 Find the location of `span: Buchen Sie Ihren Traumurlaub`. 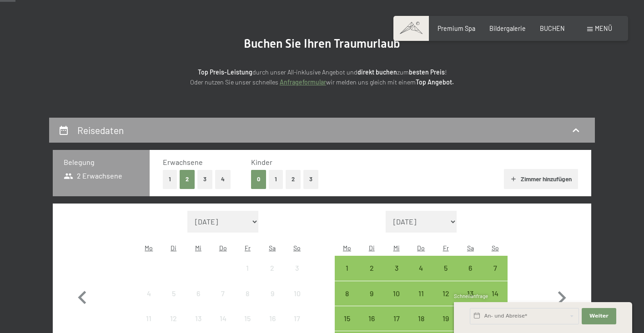

span: Buchen Sie Ihren Traumurlaub is located at coordinates (322, 44).